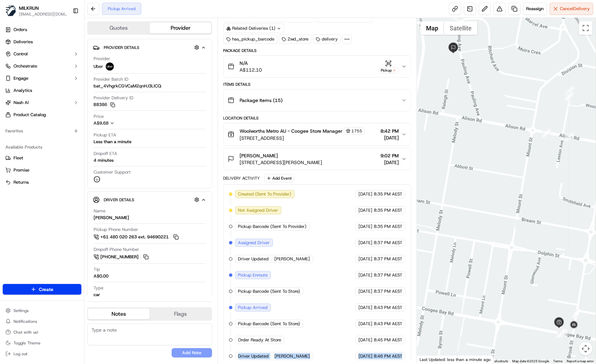 The height and width of the screenshot is (364, 596). What do you see at coordinates (558, 361) in the screenshot?
I see `a: Terms (opens in new tab)` at bounding box center [558, 361].